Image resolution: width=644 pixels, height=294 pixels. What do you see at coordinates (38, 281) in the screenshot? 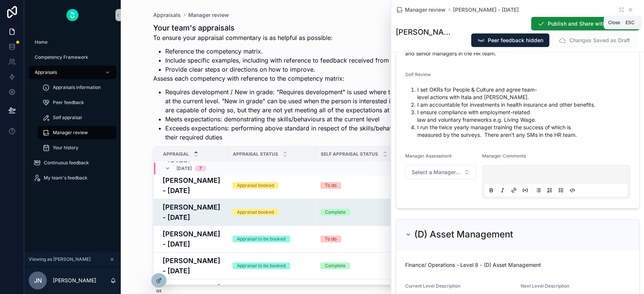
I see `span: JN` at bounding box center [38, 281].